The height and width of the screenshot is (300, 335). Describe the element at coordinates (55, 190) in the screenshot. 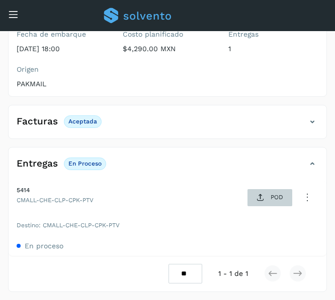

I see `span: 5414` at that location.